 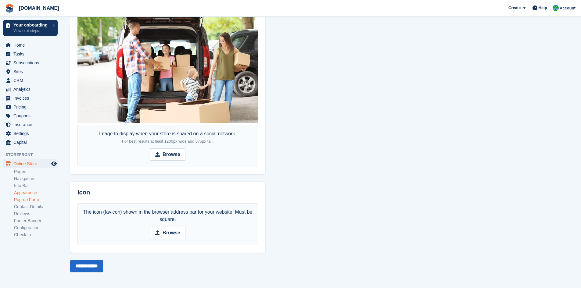 I want to click on a: Your onboarding View next steps, so click(x=30, y=28).